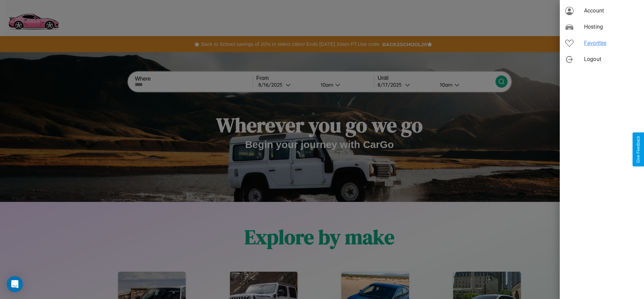 Image resolution: width=644 pixels, height=299 pixels. What do you see at coordinates (602, 59) in the screenshot?
I see `div: Logout` at bounding box center [602, 59].